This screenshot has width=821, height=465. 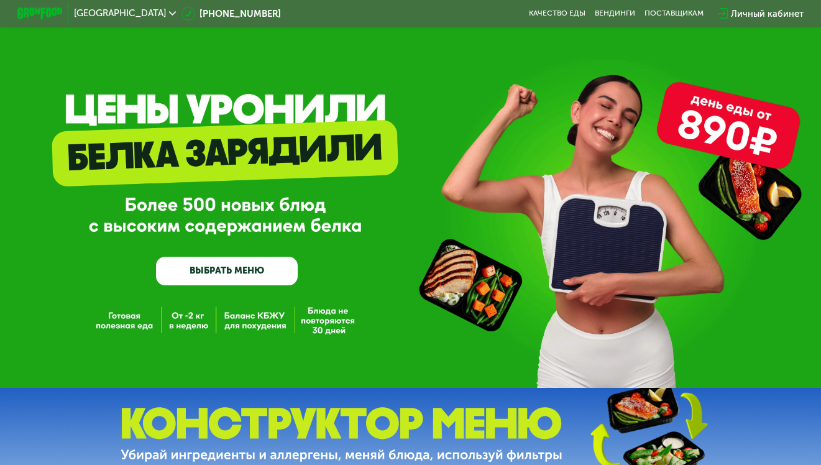 What do you see at coordinates (227, 271) in the screenshot?
I see `a: ВЫБРАТЬ МЕНЮ` at bounding box center [227, 271].